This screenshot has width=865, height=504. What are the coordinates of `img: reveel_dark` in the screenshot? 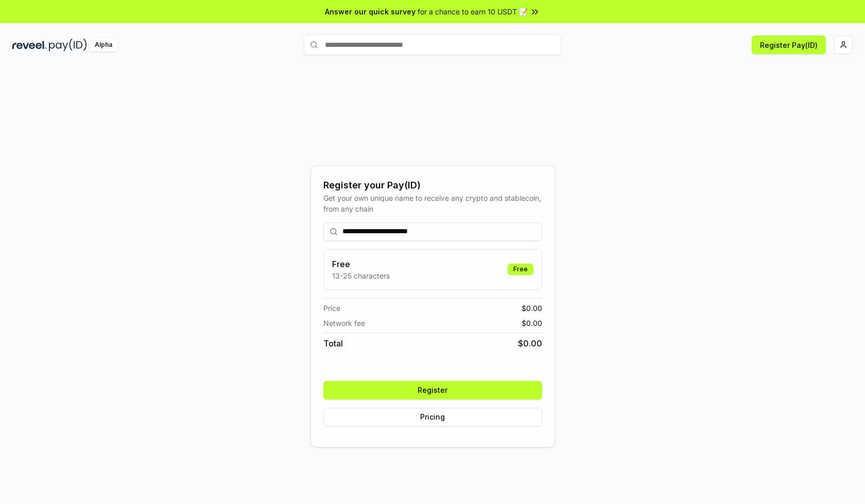 It's located at (30, 44).